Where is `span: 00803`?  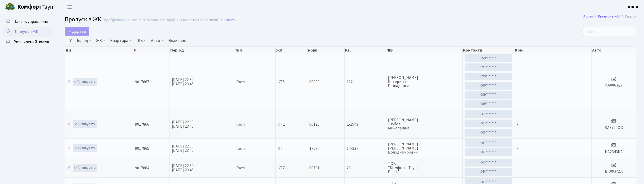
span: 00803 is located at coordinates (314, 82).